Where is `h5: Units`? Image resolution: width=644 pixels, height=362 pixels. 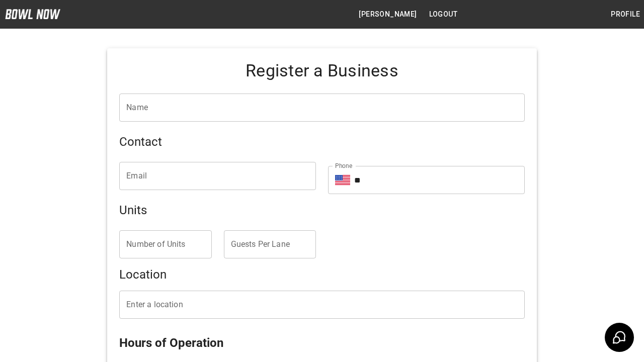
h5: Units is located at coordinates (321, 210).